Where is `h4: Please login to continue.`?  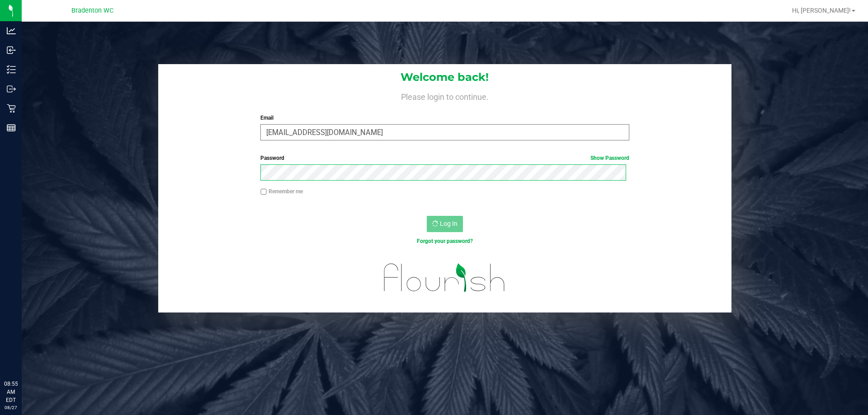 h4: Please login to continue. is located at coordinates (445, 96).